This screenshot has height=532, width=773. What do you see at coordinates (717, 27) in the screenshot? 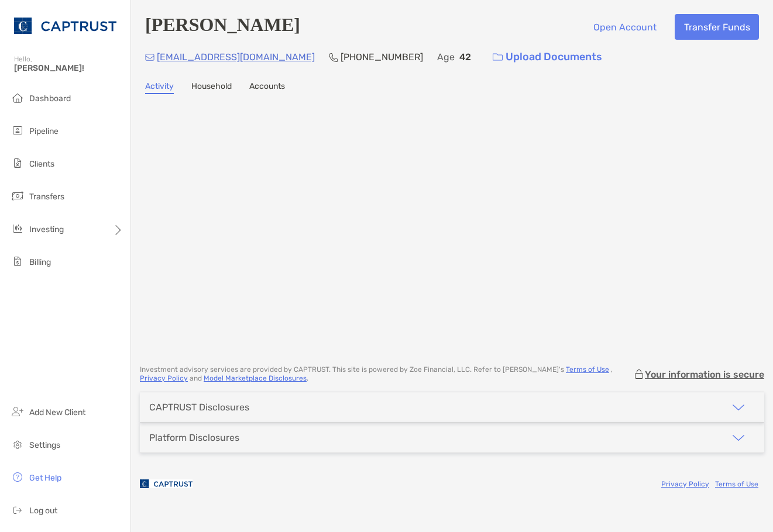
I see `button: Transfer Funds` at bounding box center [717, 27].